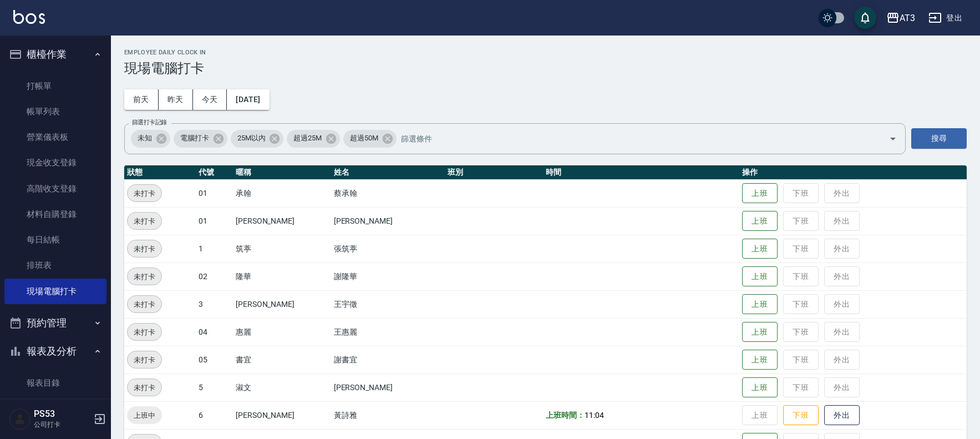  I want to click on td: 惠麗, so click(282, 332).